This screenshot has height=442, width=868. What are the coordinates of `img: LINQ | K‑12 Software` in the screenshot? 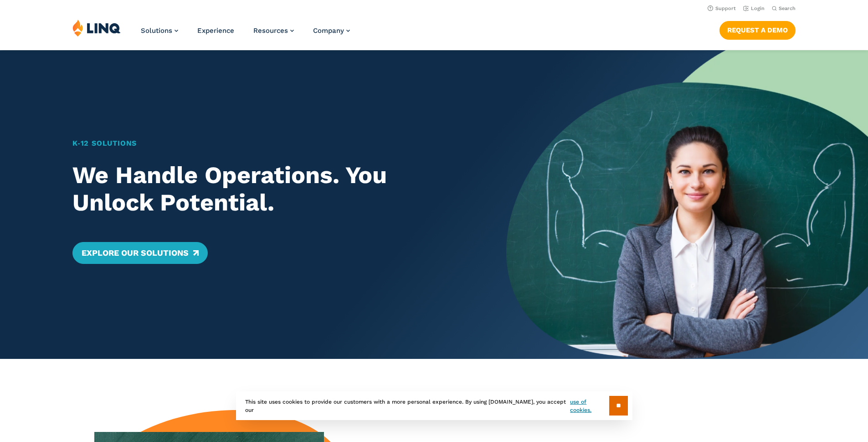 It's located at (96, 28).